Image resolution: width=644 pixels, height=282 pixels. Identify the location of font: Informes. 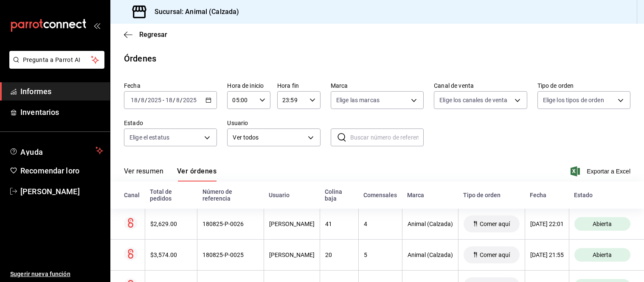
(36, 91).